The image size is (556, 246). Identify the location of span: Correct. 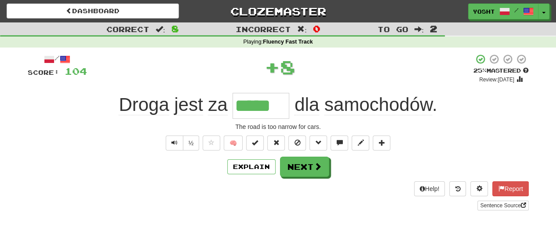
(128, 29).